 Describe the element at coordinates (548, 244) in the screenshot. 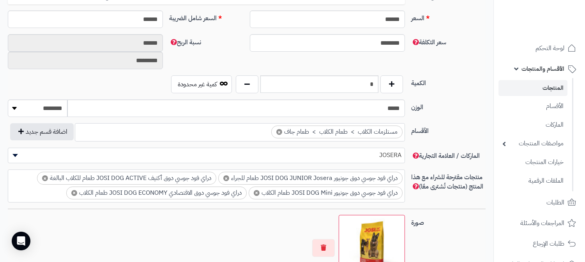

I see `span: طلبات الإرجاع` at that location.